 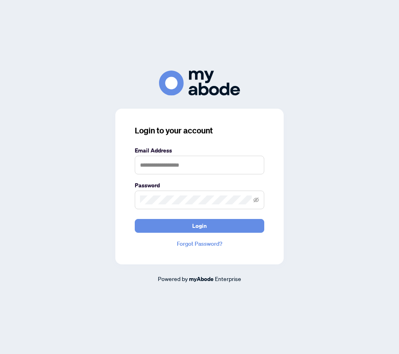 What do you see at coordinates (200, 185) in the screenshot?
I see `label: Password` at bounding box center [200, 185].